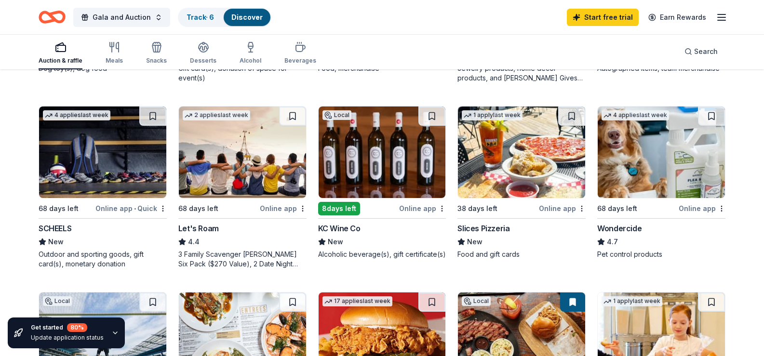  What do you see at coordinates (67, 328) in the screenshot?
I see `div: Get started` at bounding box center [67, 328].